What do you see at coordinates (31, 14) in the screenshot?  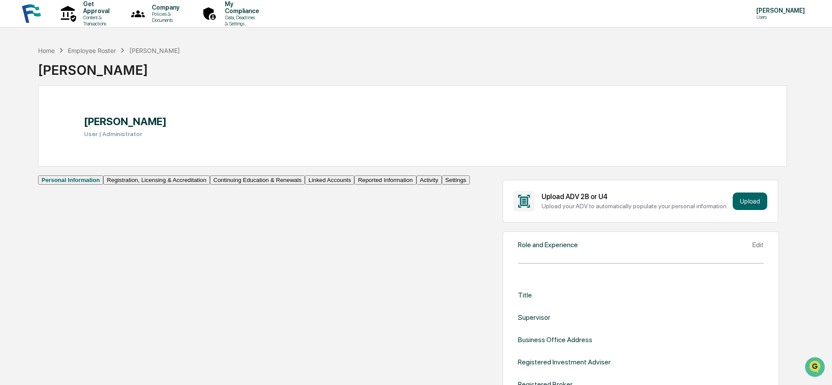 I see `img: logo` at bounding box center [31, 14].